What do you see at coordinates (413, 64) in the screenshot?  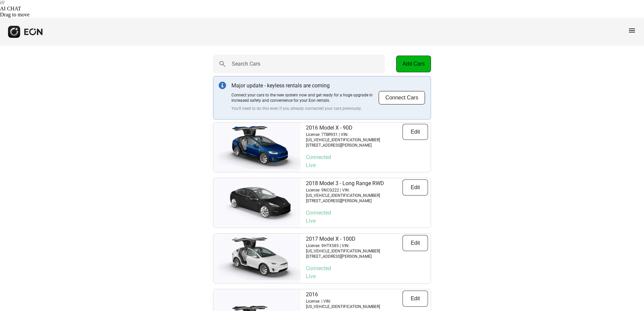 I see `button: Add Cars` at bounding box center [413, 64].